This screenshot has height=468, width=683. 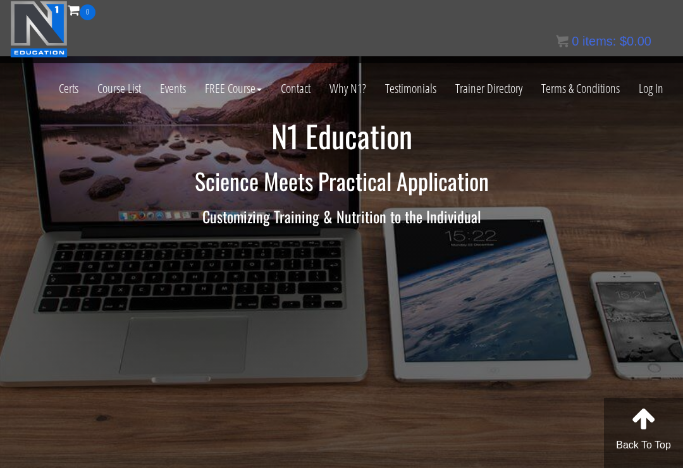 What do you see at coordinates (643, 445) in the screenshot?
I see `p: Back To Top` at bounding box center [643, 445].